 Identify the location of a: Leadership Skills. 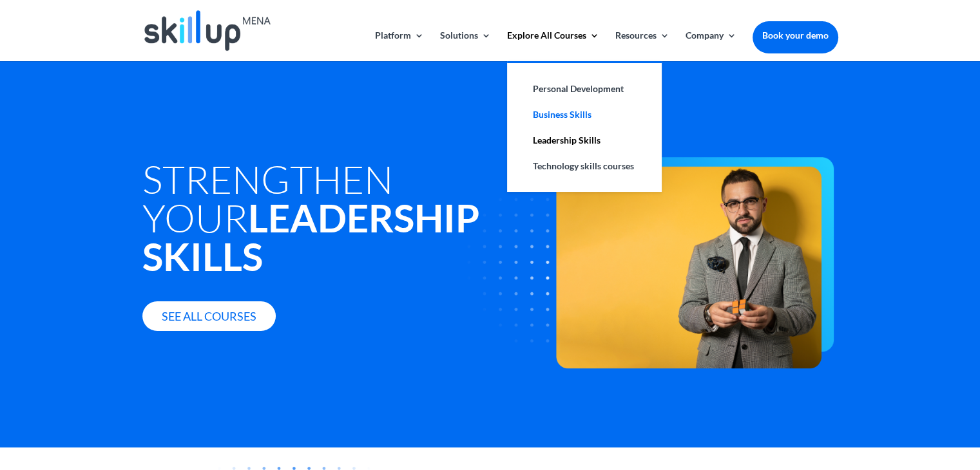
(585, 141).